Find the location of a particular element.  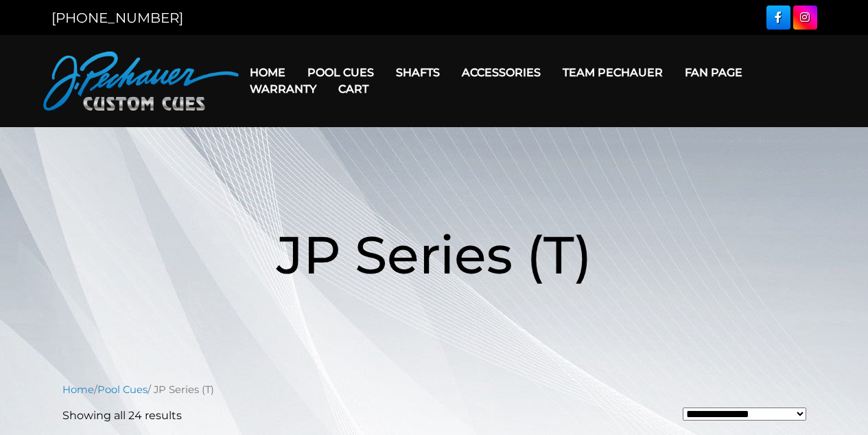

a: Team Pechauer is located at coordinates (613, 72).